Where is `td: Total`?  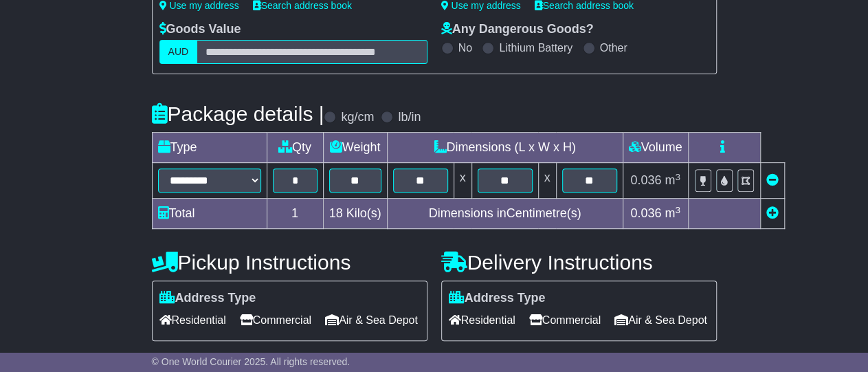 td: Total is located at coordinates (209, 214).